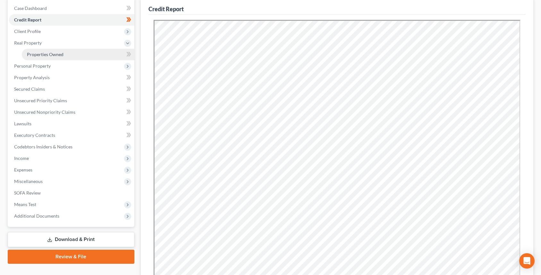 This screenshot has height=275, width=541. What do you see at coordinates (40, 100) in the screenshot?
I see `span: Unsecured Priority Claims` at bounding box center [40, 100].